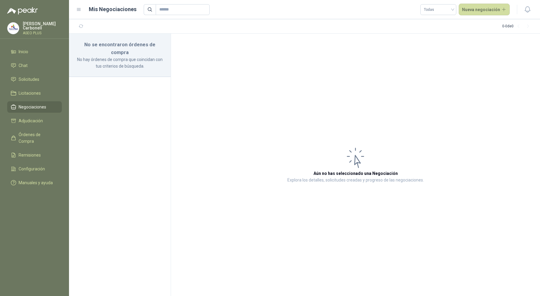 This screenshot has height=296, width=540. I want to click on a: Solicitudes, so click(35, 79).